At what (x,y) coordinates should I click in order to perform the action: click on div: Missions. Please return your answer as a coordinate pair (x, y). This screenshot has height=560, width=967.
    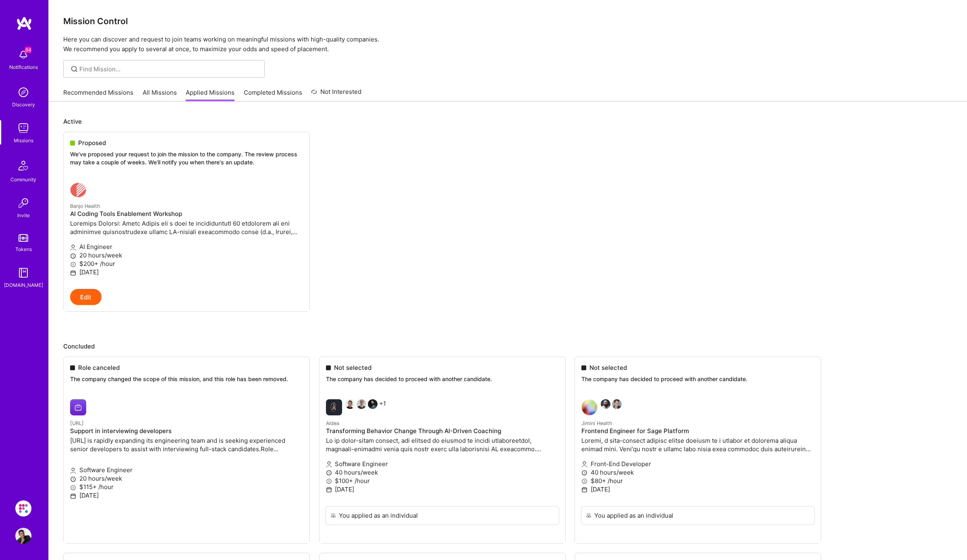
    Looking at the image, I should click on (23, 140).